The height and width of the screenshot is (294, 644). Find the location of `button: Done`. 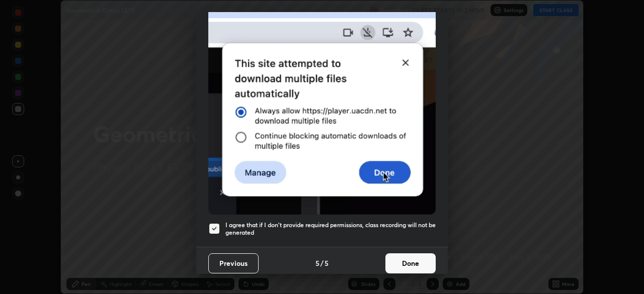

button: Done is located at coordinates (410, 263).